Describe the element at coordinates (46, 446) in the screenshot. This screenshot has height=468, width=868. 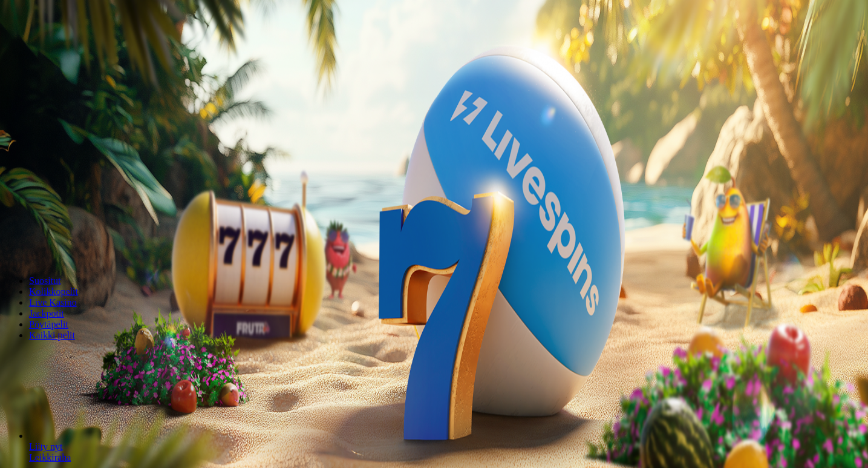
I see `span: Liity nyt` at that location.